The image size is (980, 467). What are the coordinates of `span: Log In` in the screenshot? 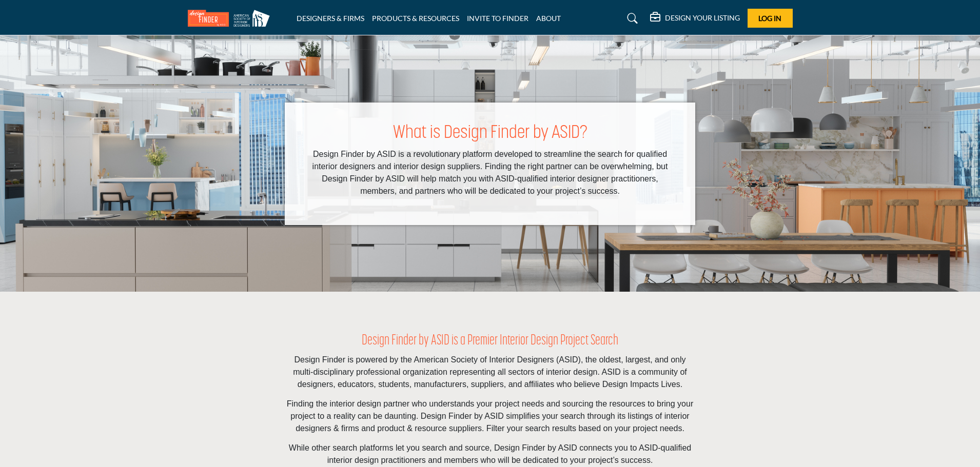 It's located at (769, 18).